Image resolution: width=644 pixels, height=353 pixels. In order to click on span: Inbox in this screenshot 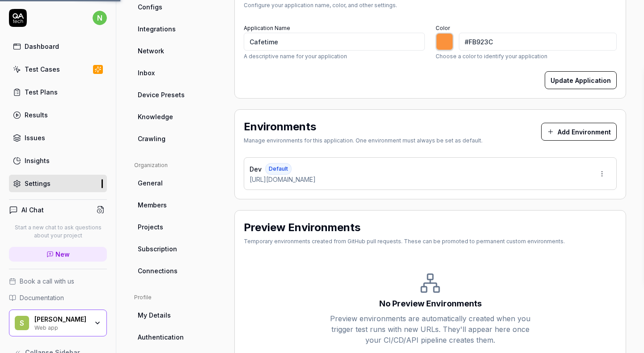, I will do `click(147, 73)`.